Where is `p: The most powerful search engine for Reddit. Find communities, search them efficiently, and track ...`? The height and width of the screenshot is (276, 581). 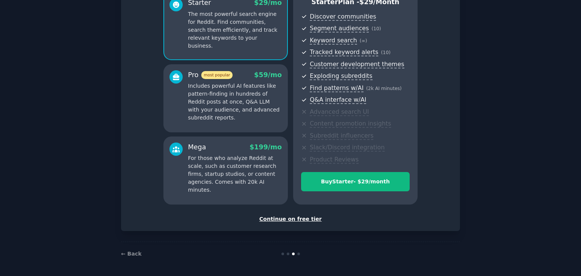
p: The most powerful search engine for Reddit. Find communities, search them efficiently, and track ... is located at coordinates (235, 30).